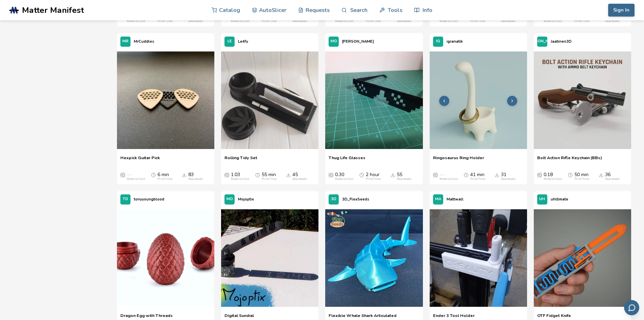 This screenshot has width=644, height=320. I want to click on div: 55, so click(404, 176).